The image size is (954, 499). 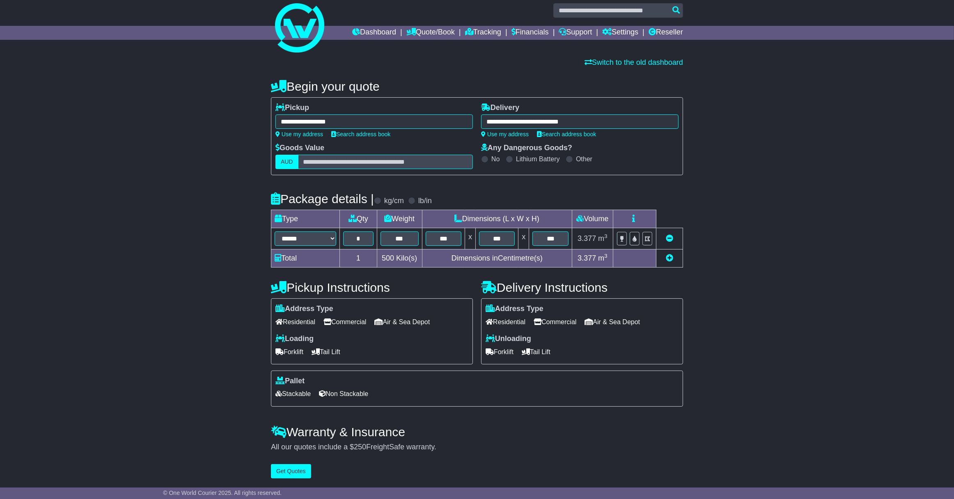 I want to click on label: Loading, so click(x=294, y=339).